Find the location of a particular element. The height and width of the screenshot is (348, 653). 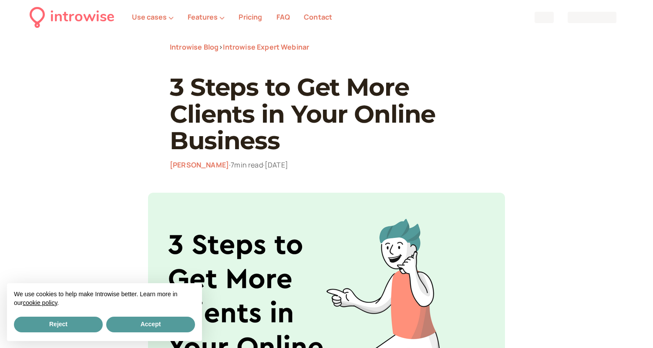

button: Features is located at coordinates (206, 17).